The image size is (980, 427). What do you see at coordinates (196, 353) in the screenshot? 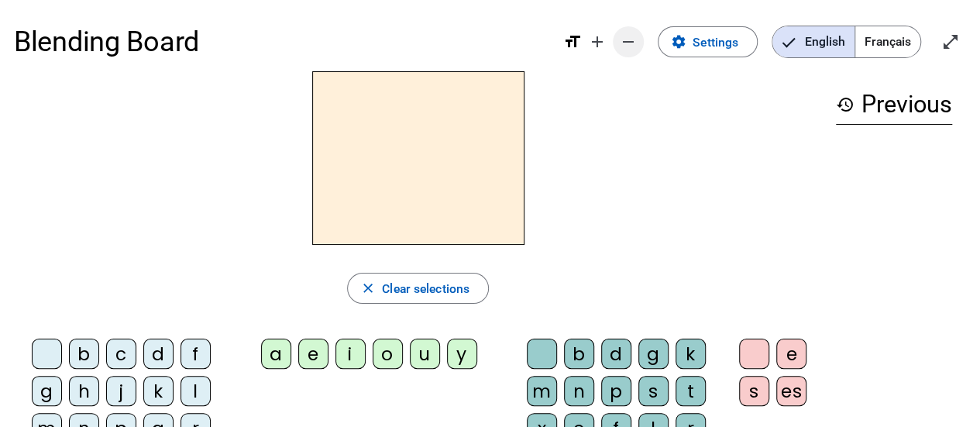
I see `div: f` at bounding box center [196, 353].